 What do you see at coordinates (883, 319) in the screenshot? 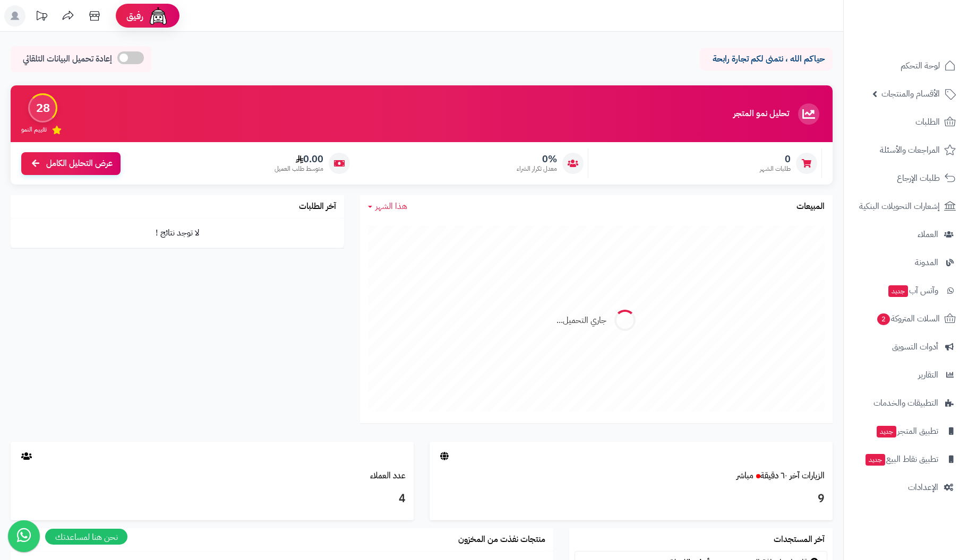
I see `span: 2` at bounding box center [883, 319].